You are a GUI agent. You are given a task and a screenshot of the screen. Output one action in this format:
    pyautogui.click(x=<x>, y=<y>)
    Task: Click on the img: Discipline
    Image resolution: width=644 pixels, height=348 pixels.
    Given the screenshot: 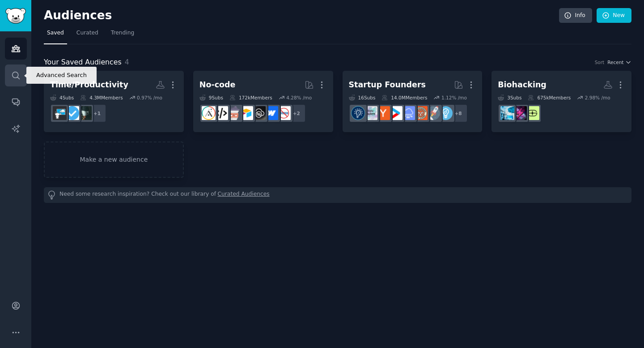 What is the action you would take?
    pyautogui.click(x=84, y=113)
    